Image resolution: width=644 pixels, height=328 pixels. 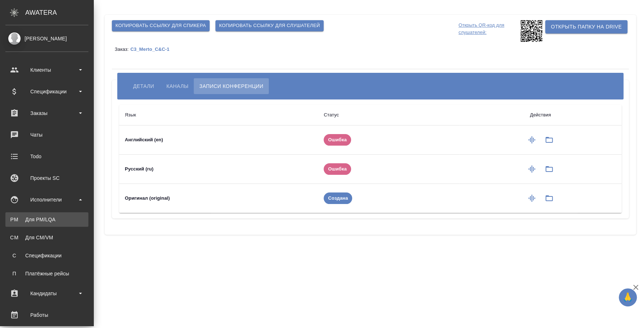 I want to click on p: Заказ:, so click(x=122, y=49).